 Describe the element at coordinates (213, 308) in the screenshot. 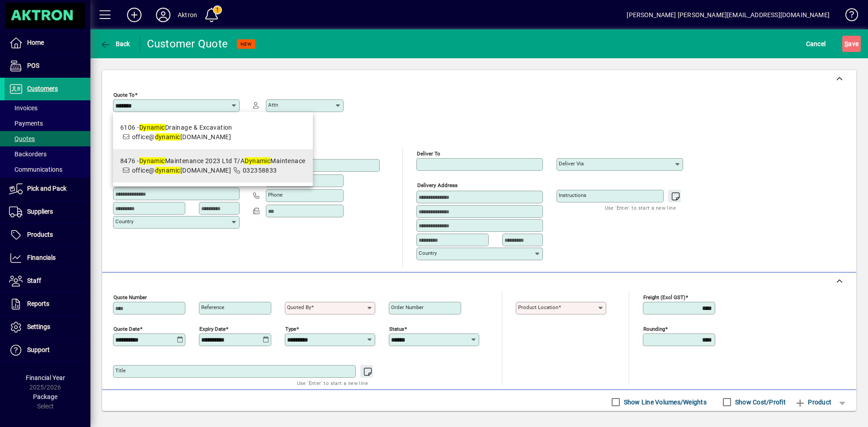

I see `mat-label: Reference` at that location.